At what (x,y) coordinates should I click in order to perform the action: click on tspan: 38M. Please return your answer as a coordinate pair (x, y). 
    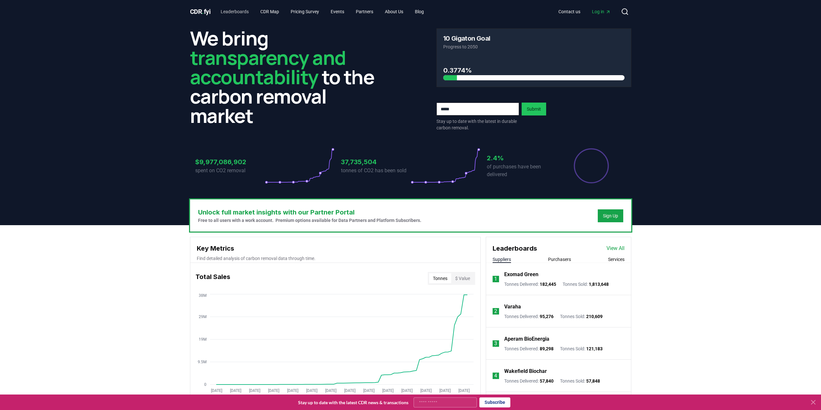
    Looking at the image, I should click on (203, 296).